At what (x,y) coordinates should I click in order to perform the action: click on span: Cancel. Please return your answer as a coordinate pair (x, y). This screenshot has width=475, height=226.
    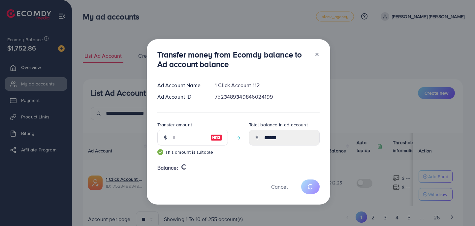
    Looking at the image, I should click on (279, 187).